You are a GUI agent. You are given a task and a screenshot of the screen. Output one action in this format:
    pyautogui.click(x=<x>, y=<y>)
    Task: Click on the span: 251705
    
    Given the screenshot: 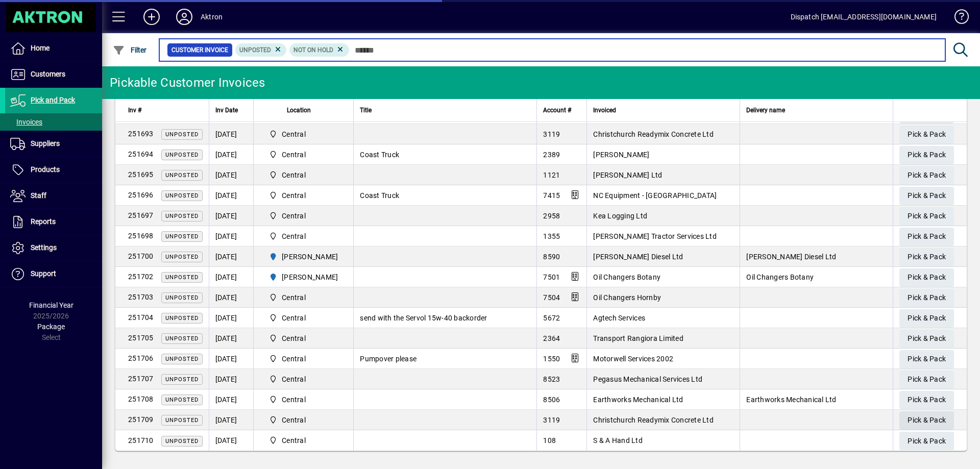 What is the action you would take?
    pyautogui.click(x=140, y=338)
    